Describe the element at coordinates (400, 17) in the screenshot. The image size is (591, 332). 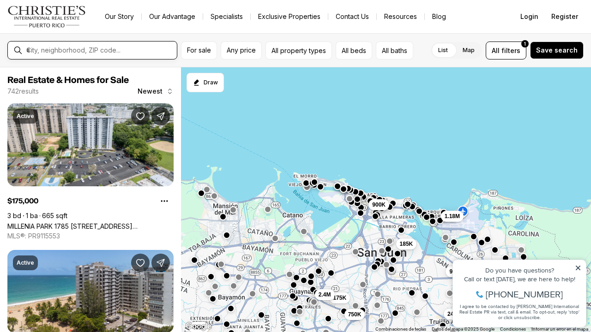
I see `a: Resources` at that location.